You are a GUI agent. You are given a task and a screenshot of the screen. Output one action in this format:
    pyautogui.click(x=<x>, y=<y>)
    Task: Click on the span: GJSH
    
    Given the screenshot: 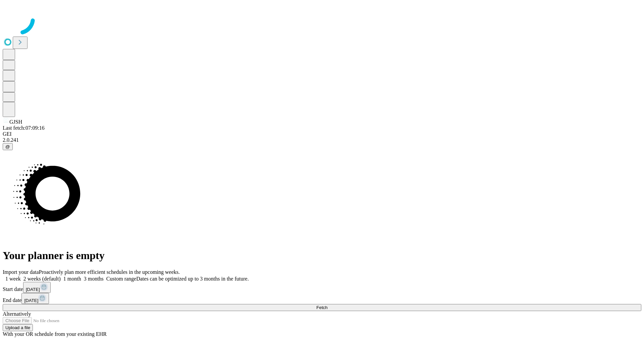 What is the action you would take?
    pyautogui.click(x=16, y=122)
    